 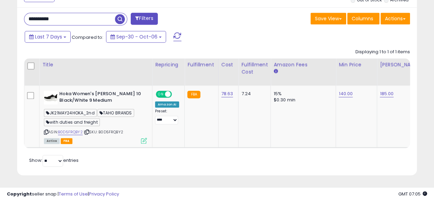 What do you see at coordinates (302, 94) in the screenshot?
I see `div: 15%` at bounding box center [302, 94].